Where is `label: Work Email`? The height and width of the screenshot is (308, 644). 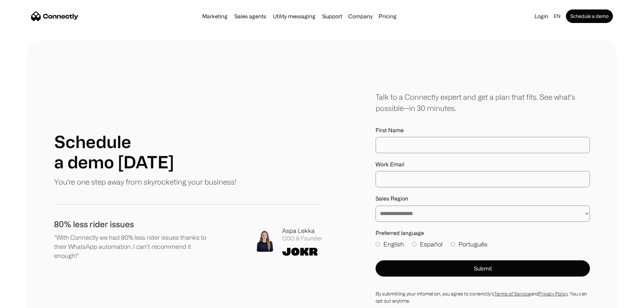 label: Work Email is located at coordinates (483, 165).